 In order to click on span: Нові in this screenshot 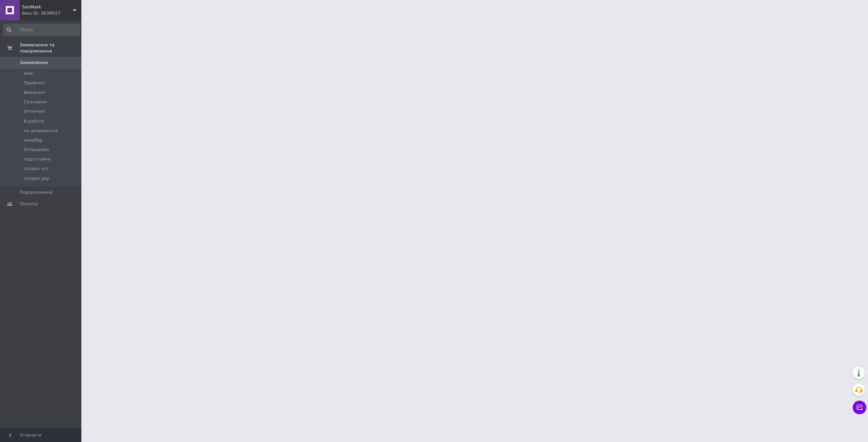, I will do `click(28, 74)`.